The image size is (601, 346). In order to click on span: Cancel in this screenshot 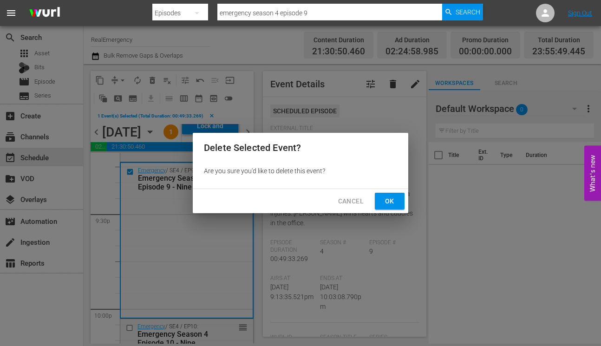, I will do `click(351, 201)`.